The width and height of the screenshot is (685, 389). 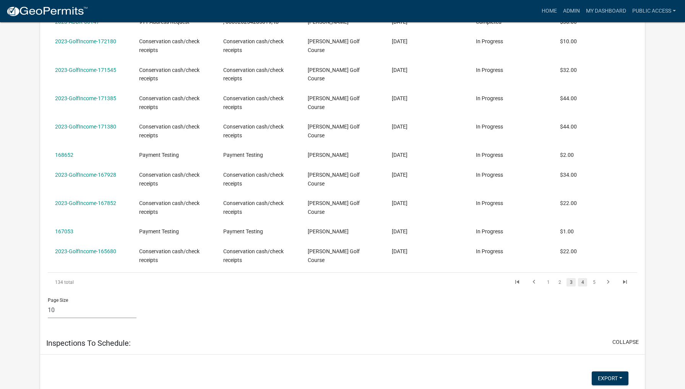 What do you see at coordinates (548, 282) in the screenshot?
I see `li: page 1` at bounding box center [548, 282].